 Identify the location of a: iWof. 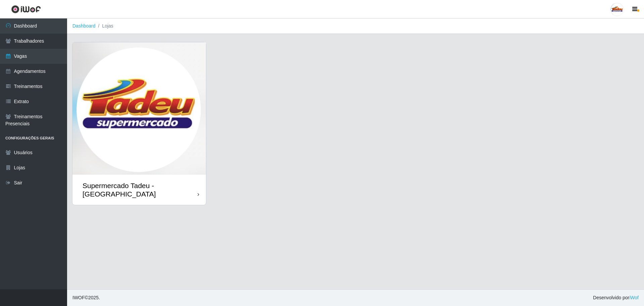
(634, 298).